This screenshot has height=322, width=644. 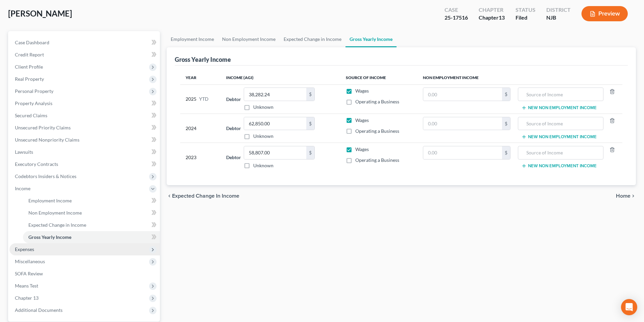 I want to click on div: 2024, so click(x=200, y=128).